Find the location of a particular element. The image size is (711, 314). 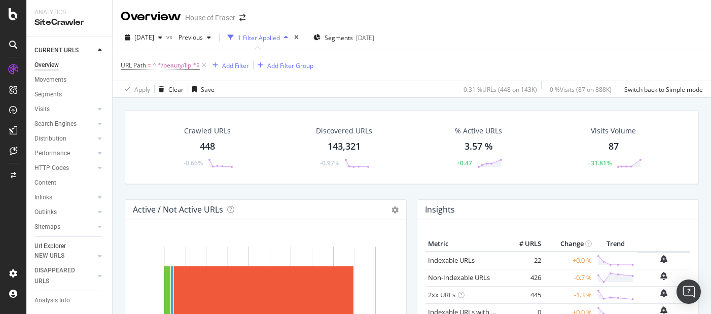

button: Add Filter is located at coordinates (229, 65).